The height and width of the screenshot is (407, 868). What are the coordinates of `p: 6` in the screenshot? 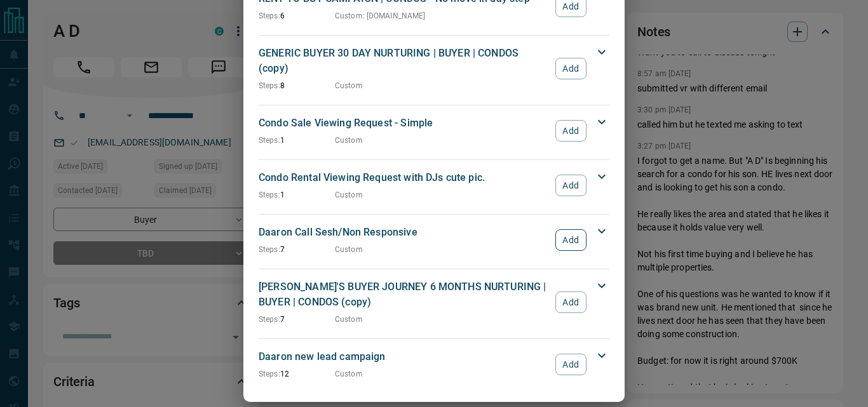 It's located at (297, 16).